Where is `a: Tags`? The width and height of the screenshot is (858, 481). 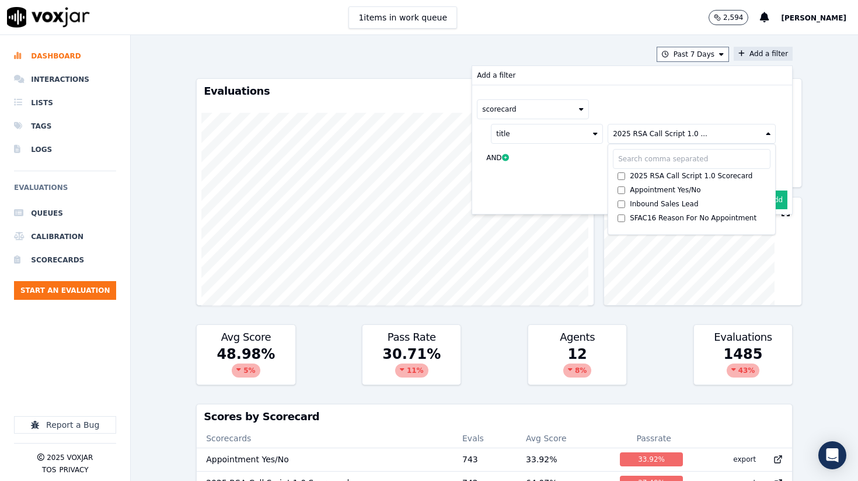 a: Tags is located at coordinates (65, 126).